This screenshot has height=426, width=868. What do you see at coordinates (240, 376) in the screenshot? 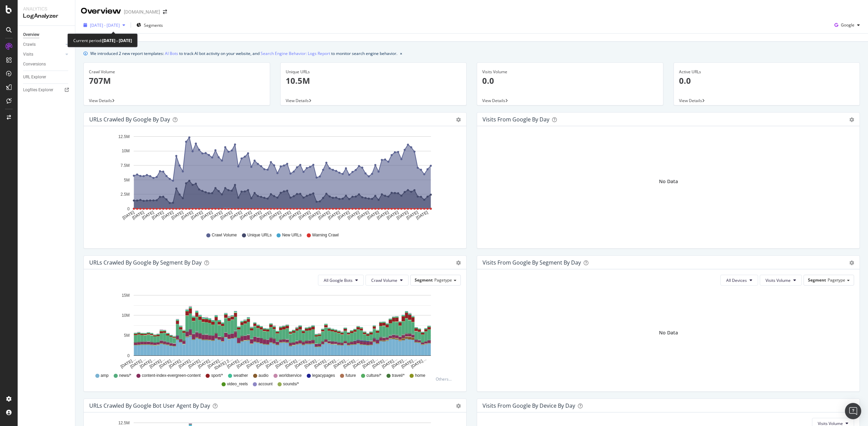
I see `span: weather` at bounding box center [240, 376].